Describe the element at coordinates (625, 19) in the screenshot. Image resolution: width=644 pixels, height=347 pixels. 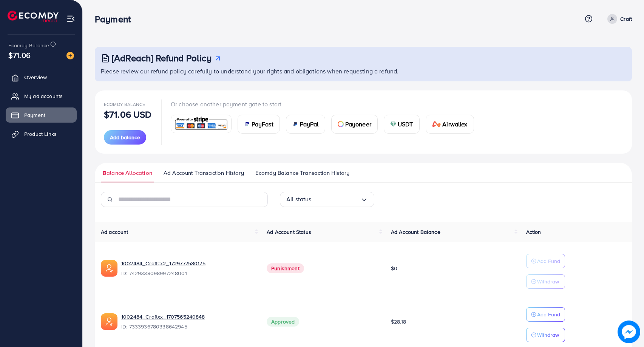
I see `p: Craft` at that location.